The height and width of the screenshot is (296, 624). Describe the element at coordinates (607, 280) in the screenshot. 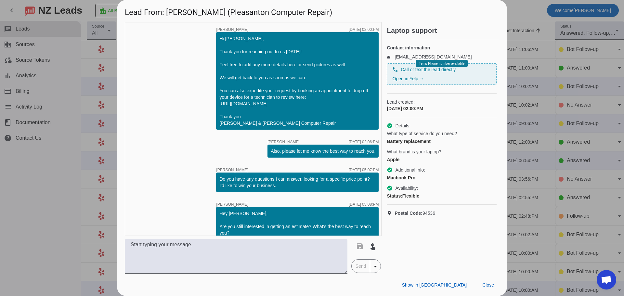

I see `div: Open chat` at that location.